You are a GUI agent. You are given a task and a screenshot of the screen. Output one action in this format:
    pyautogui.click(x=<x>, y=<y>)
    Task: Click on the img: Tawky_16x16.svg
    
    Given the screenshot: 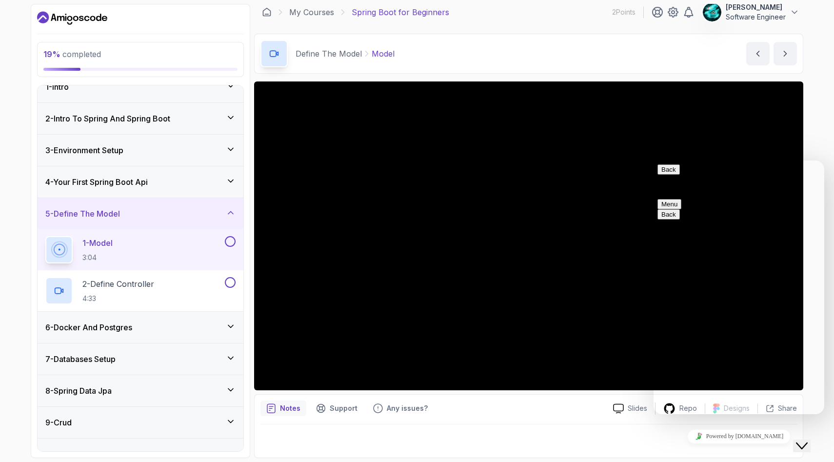 What is the action you would take?
    pyautogui.click(x=45, y=11)
    